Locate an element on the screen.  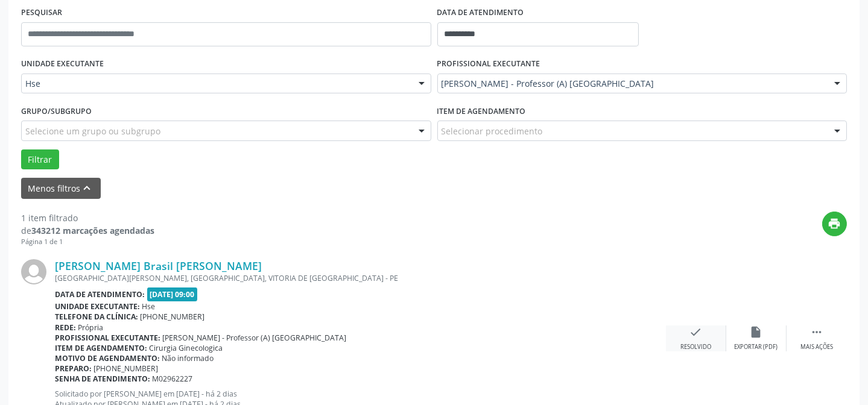
b: Data de atendimento: is located at coordinates (99, 295).